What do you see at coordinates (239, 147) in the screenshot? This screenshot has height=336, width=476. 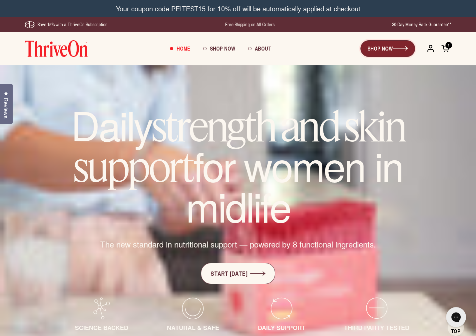 I see `em: strength and skin support` at bounding box center [239, 147].